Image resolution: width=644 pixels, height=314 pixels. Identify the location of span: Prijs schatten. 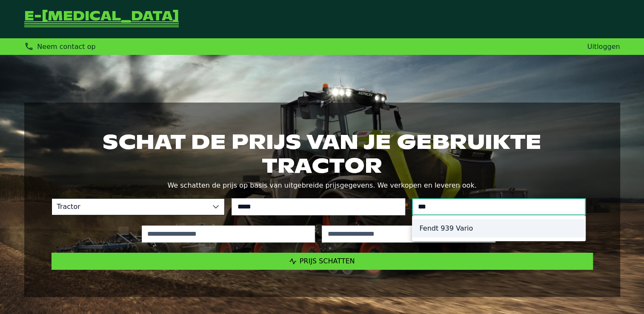
(328, 261).